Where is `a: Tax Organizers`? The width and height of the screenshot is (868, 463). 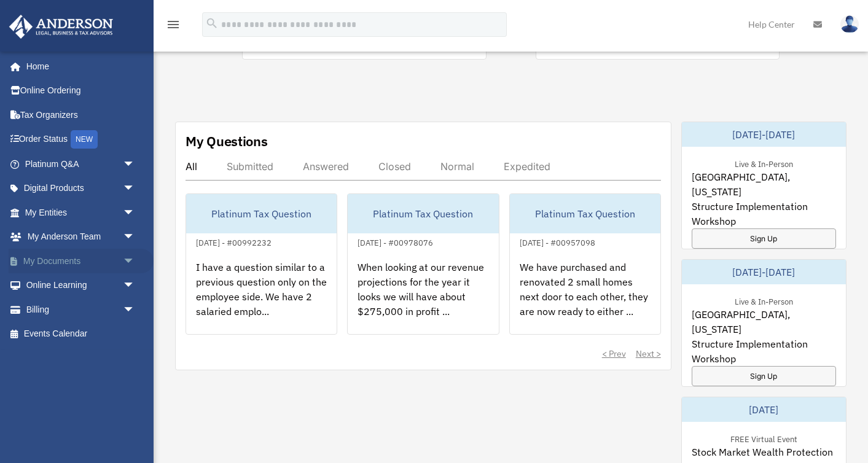 a: Tax Organizers is located at coordinates (81, 115).